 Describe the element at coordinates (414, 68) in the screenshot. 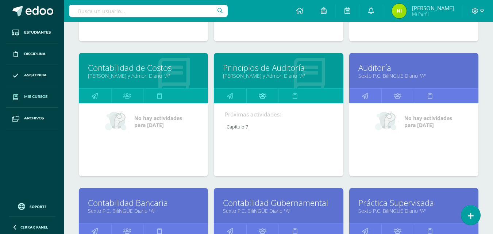

I see `a: Auditoría` at that location.